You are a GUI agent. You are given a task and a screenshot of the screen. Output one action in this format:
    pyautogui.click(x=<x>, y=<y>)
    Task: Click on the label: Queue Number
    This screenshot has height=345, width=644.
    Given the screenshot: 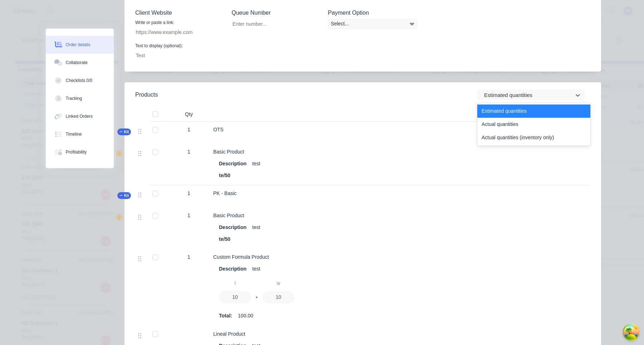 What is the action you would take?
    pyautogui.click(x=276, y=13)
    